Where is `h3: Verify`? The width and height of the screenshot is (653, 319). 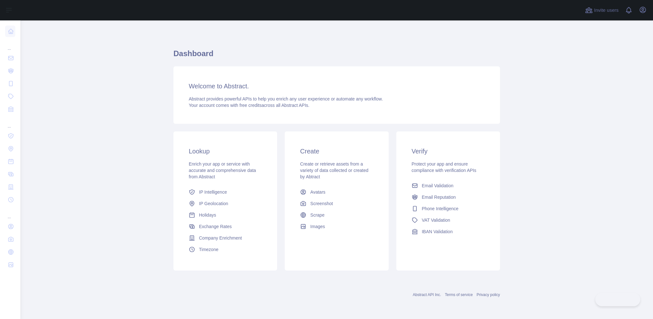
h3: Verify is located at coordinates (448, 151).